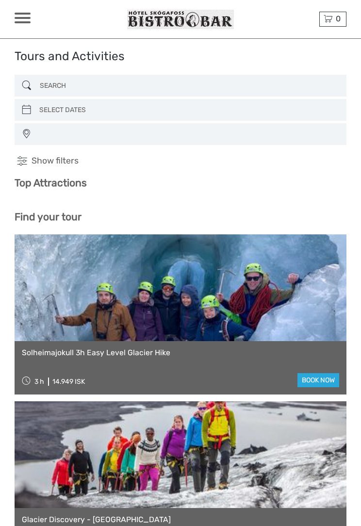  What do you see at coordinates (180, 353) in the screenshot?
I see `a: Solheimajokull 3h Easy Level Glacier Hike` at bounding box center [180, 353].